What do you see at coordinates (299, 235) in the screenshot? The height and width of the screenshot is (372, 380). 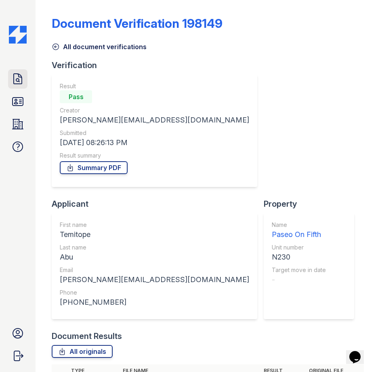 I see `div: Paseo On Fifth` at bounding box center [299, 235].